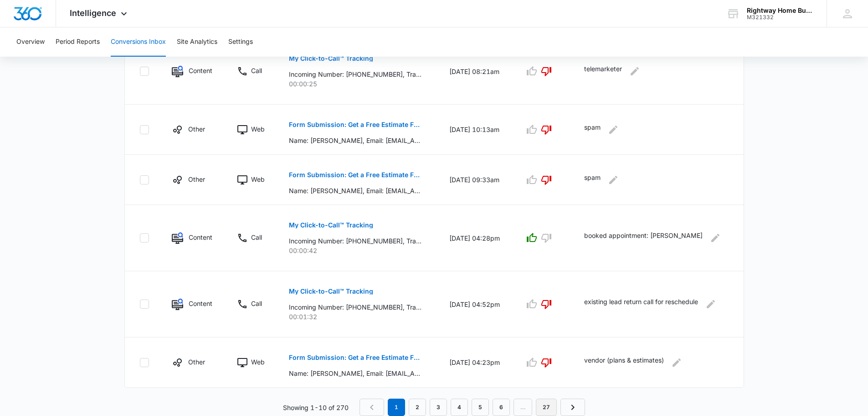 Image resolution: width=868 pixels, height=416 pixels. I want to click on p: existing lead return call for reschedule, so click(641, 304).